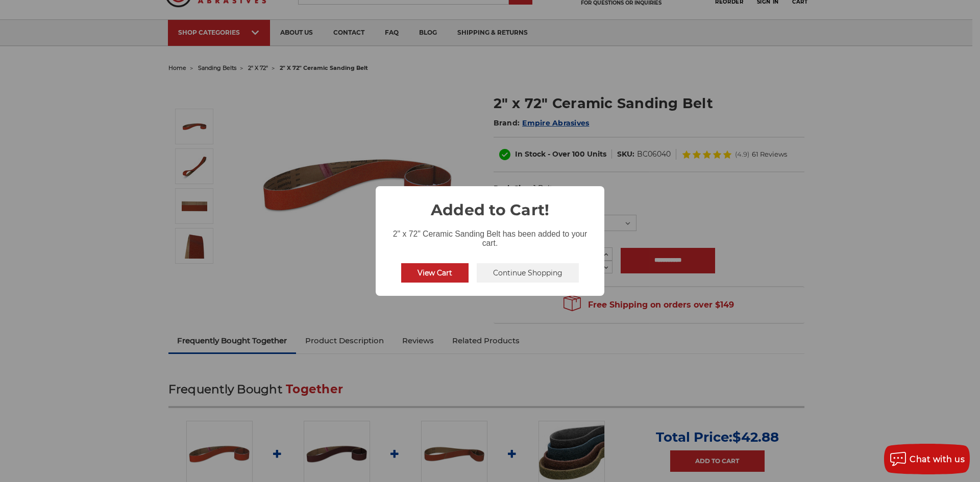 Image resolution: width=980 pixels, height=482 pixels. What do you see at coordinates (435, 273) in the screenshot?
I see `button: View Cart` at bounding box center [435, 273].